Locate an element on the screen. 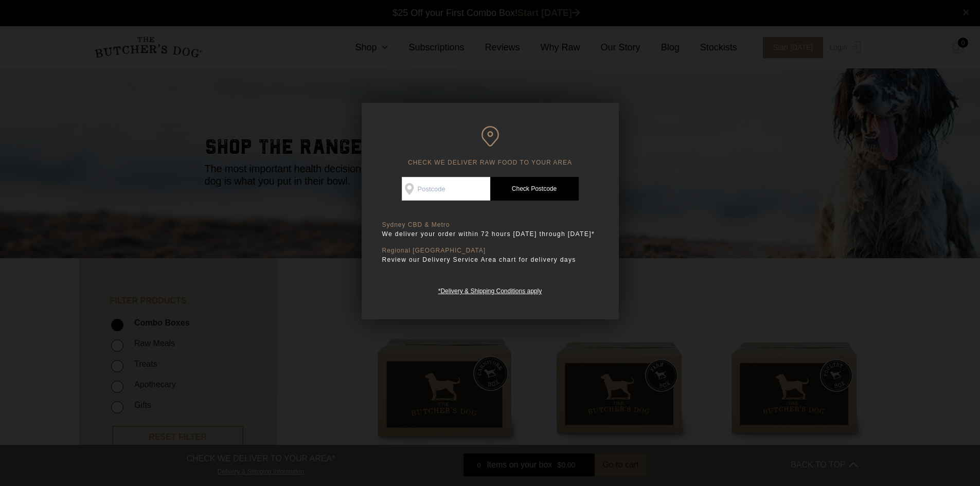 The image size is (980, 486). a: *Delivery & Shipping Conditions apply is located at coordinates (490, 290).